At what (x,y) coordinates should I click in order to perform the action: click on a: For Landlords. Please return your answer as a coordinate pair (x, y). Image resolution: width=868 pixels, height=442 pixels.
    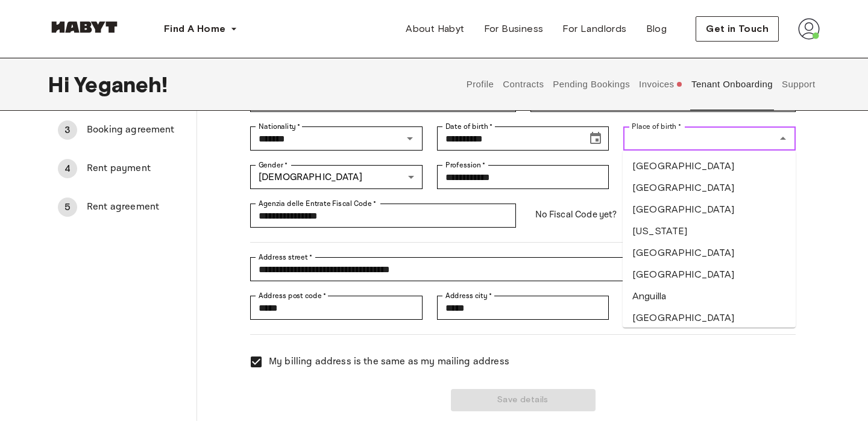
    Looking at the image, I should click on (594, 29).